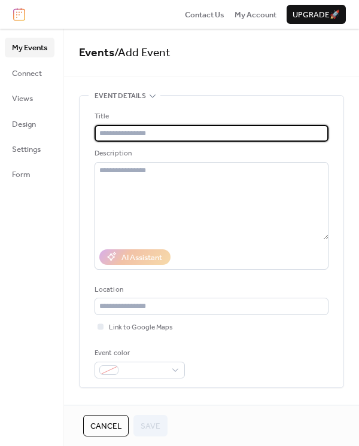  I want to click on span: / Add Event, so click(142, 53).